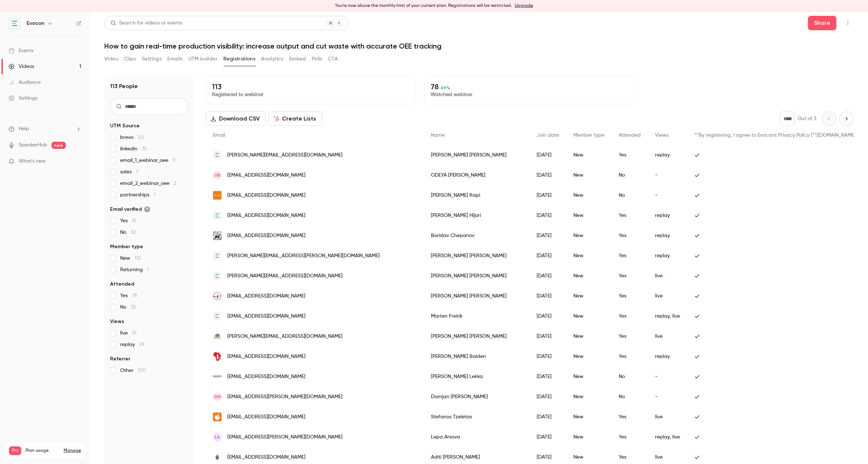  I want to click on button: Analytics, so click(272, 59).